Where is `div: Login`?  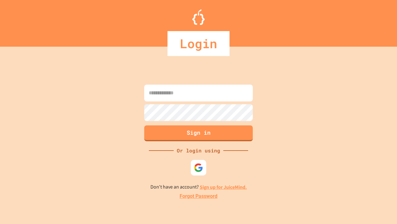
div: Login is located at coordinates (199, 43).